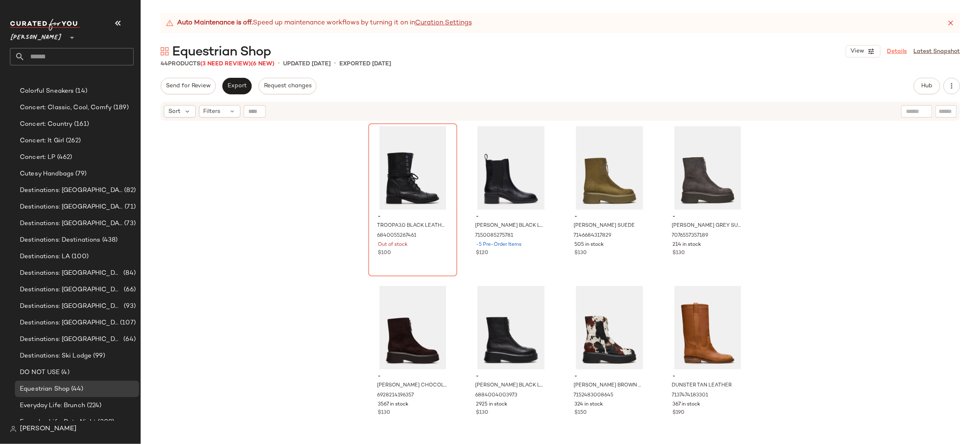 The image size is (980, 444). I want to click on span: (6 New), so click(262, 64).